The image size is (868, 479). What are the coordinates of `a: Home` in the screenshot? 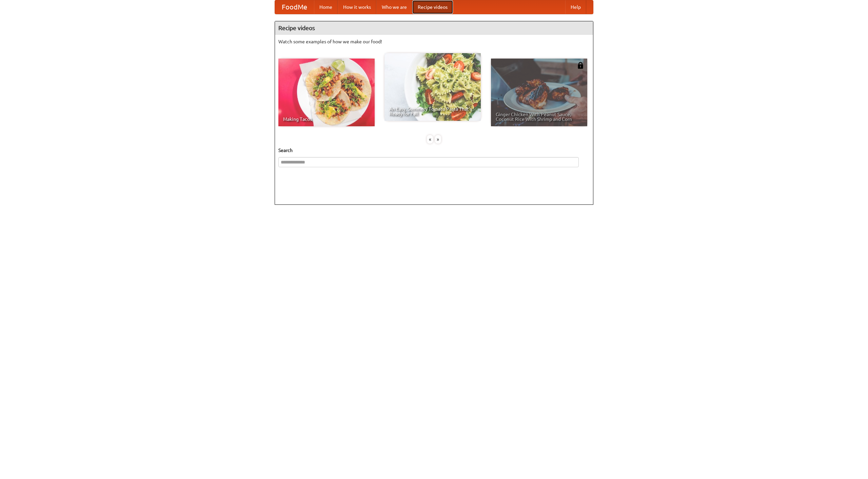 It's located at (326, 7).